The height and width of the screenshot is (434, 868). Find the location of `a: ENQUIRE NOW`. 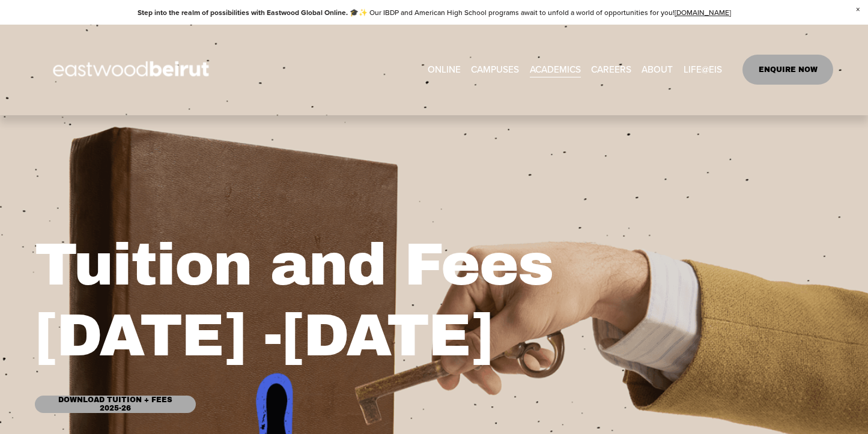

a: ENQUIRE NOW is located at coordinates (787, 70).